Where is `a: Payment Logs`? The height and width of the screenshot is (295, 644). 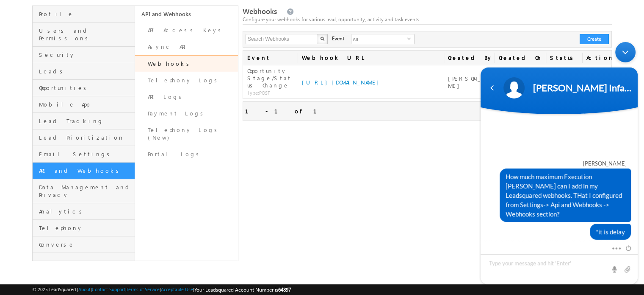 a: Payment Logs is located at coordinates (187, 113).